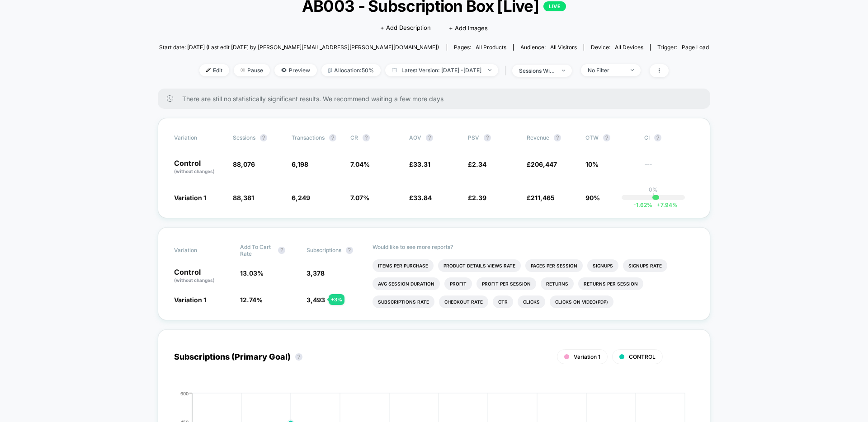 The height and width of the screenshot is (422, 868). I want to click on span: Device:, so click(617, 47).